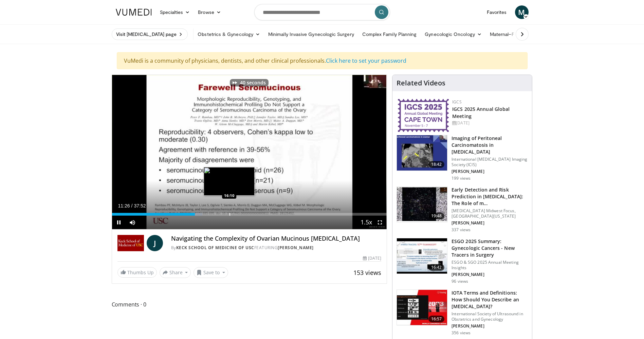 This screenshot has height=339, width=644. What do you see at coordinates (119, 223) in the screenshot?
I see `button: Pause` at bounding box center [119, 223].